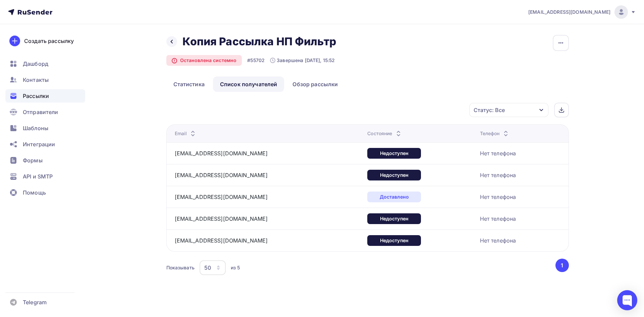  I want to click on button: 50, so click(212, 268).